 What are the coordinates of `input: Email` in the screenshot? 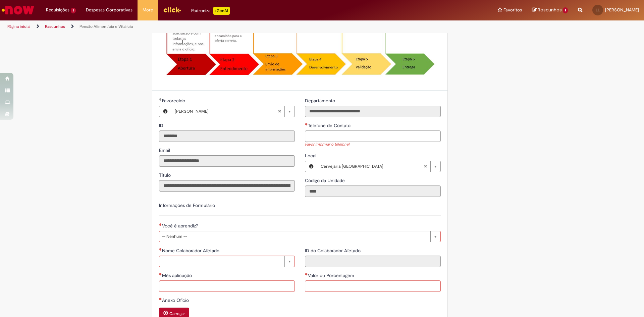 It's located at (227, 161).